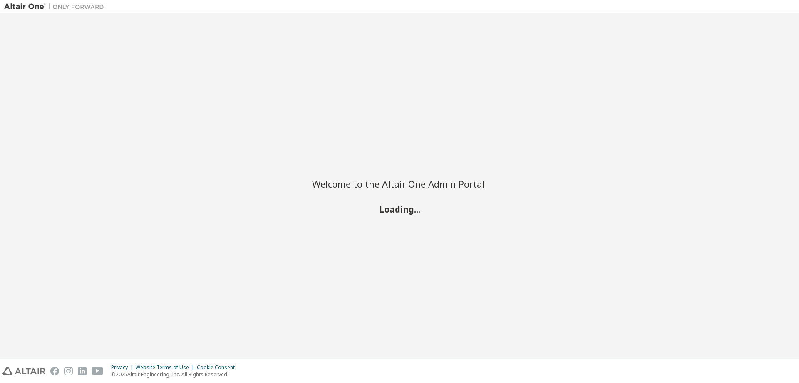  What do you see at coordinates (400, 209) in the screenshot?
I see `h2: Loading...` at bounding box center [400, 209].